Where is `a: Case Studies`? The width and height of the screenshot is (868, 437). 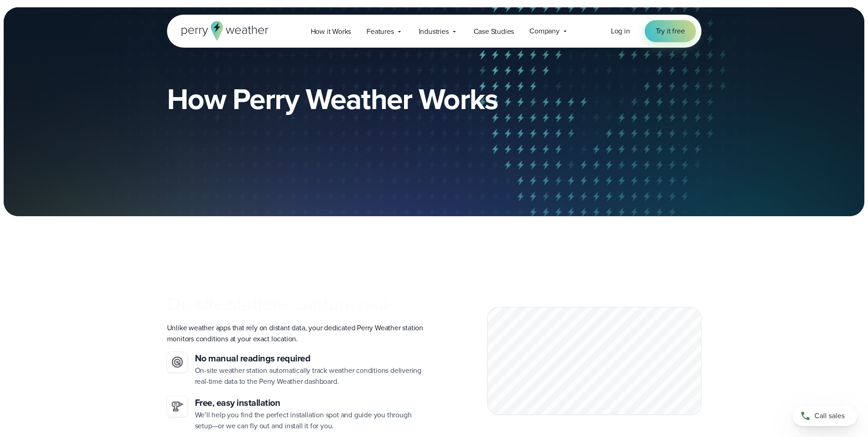 a: Case Studies is located at coordinates (494, 31).